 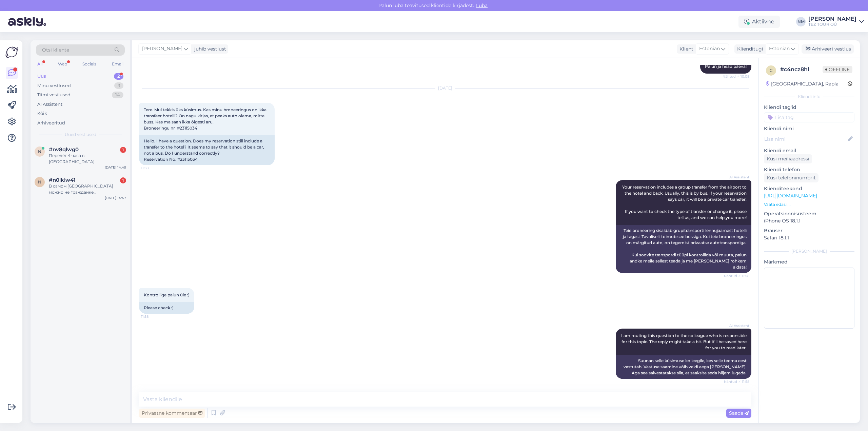 What do you see at coordinates (808, 238) in the screenshot?
I see `p: Safari 18.1.1` at bounding box center [808, 238].